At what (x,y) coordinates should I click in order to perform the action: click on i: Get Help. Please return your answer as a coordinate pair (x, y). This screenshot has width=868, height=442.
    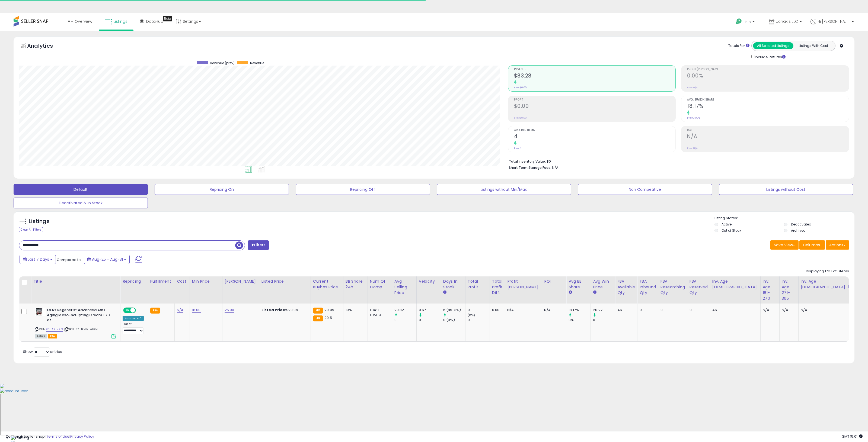
    Looking at the image, I should click on (739, 21).